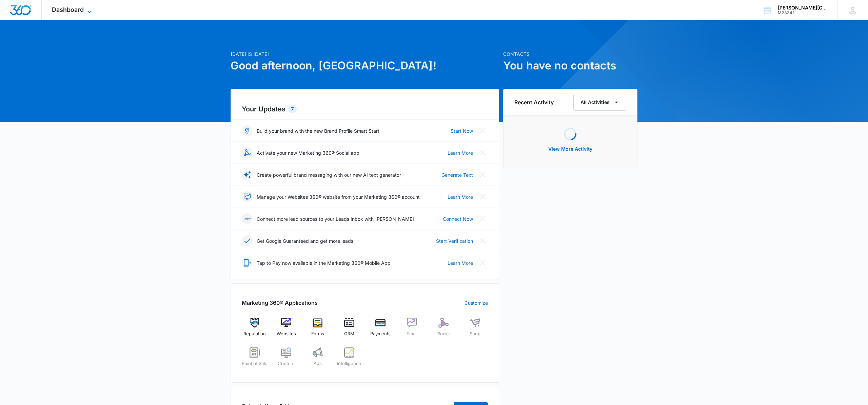  What do you see at coordinates (318, 131) in the screenshot?
I see `p: Build your brand with the new Brand Profile Smart Start` at bounding box center [318, 131].